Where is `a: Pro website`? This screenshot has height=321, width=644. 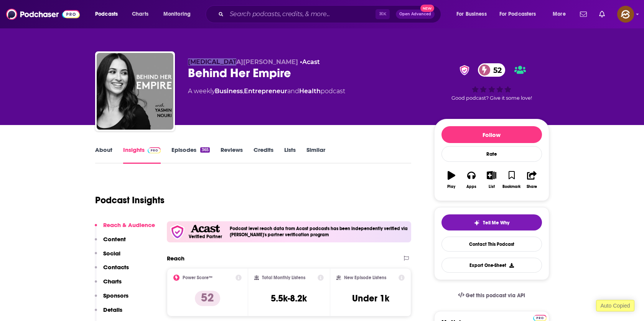
a: Pro website is located at coordinates (539, 317).